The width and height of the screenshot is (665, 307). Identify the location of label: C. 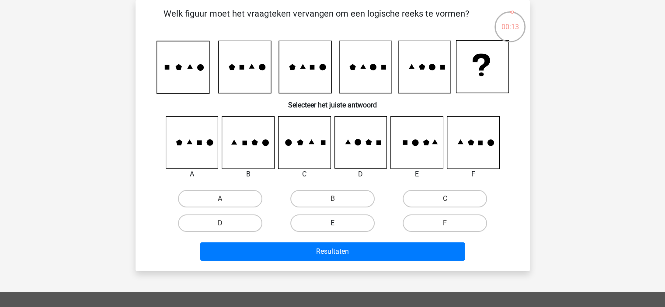
(445, 199).